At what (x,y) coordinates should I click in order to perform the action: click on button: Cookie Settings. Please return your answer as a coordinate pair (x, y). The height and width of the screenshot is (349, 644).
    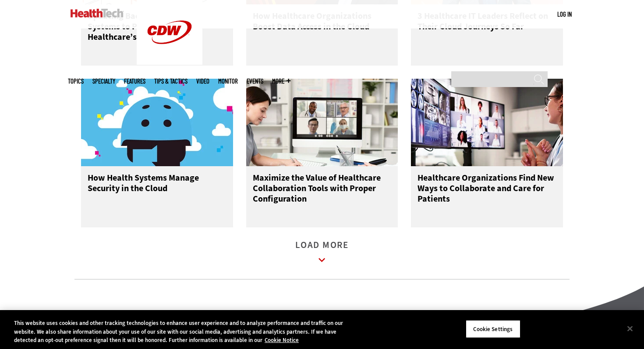
    Looking at the image, I should click on (493, 329).